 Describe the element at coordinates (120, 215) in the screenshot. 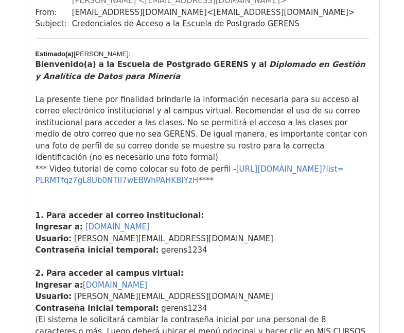

I see `b: 1. Para acceder al correo institucional:` at that location.